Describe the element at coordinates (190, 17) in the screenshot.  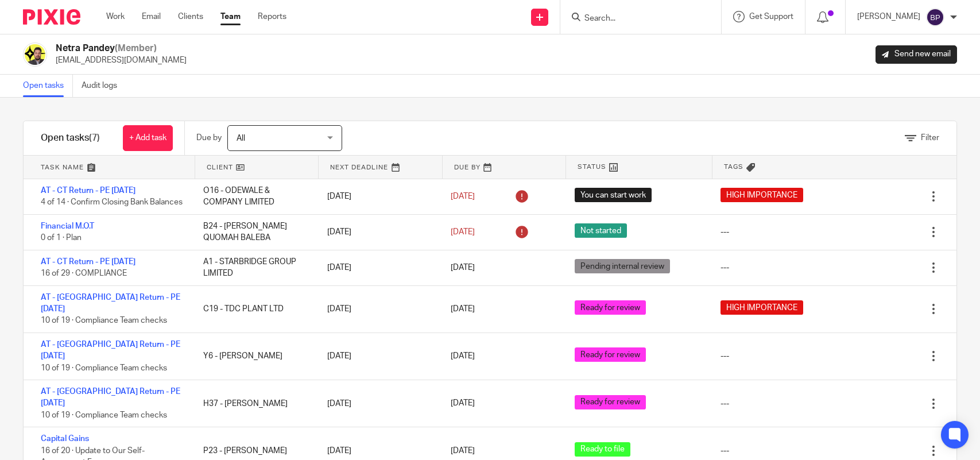
I see `a: Clients` at that location.